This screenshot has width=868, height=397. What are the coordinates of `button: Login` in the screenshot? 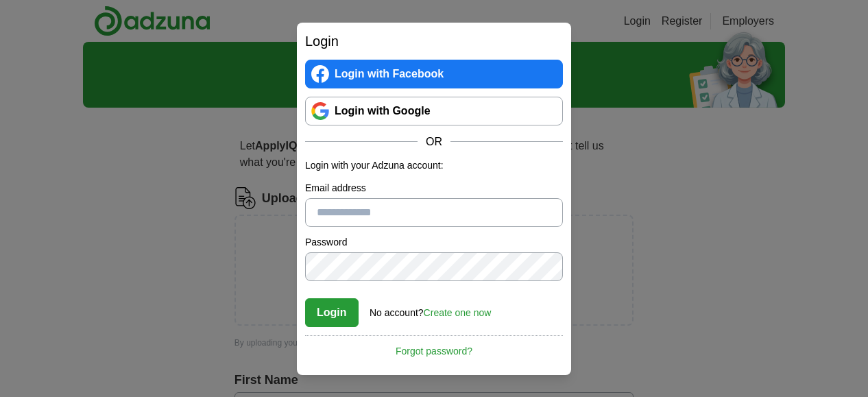 It's located at (332, 312).